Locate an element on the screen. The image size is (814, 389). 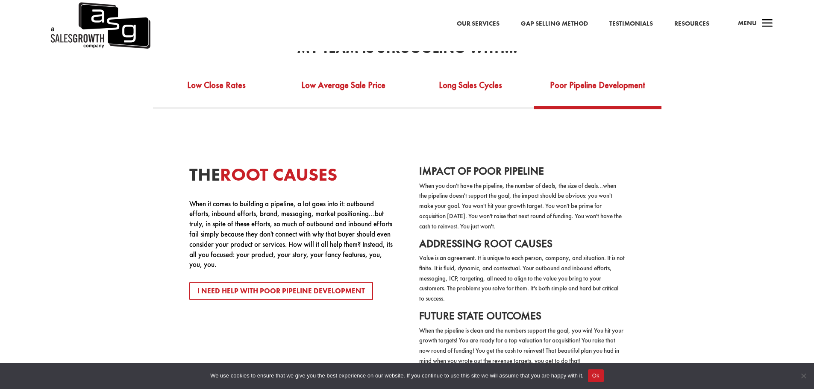
p: Value is an agreement. It is unique to each person, company, and situation. It is not finite. It ... is located at coordinates (522, 282).